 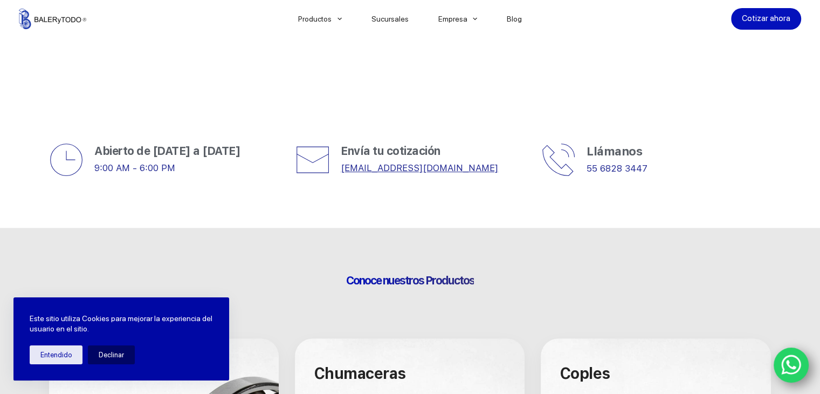 What do you see at coordinates (617, 168) in the screenshot?
I see `a: 55 6828 3447` at bounding box center [617, 168].